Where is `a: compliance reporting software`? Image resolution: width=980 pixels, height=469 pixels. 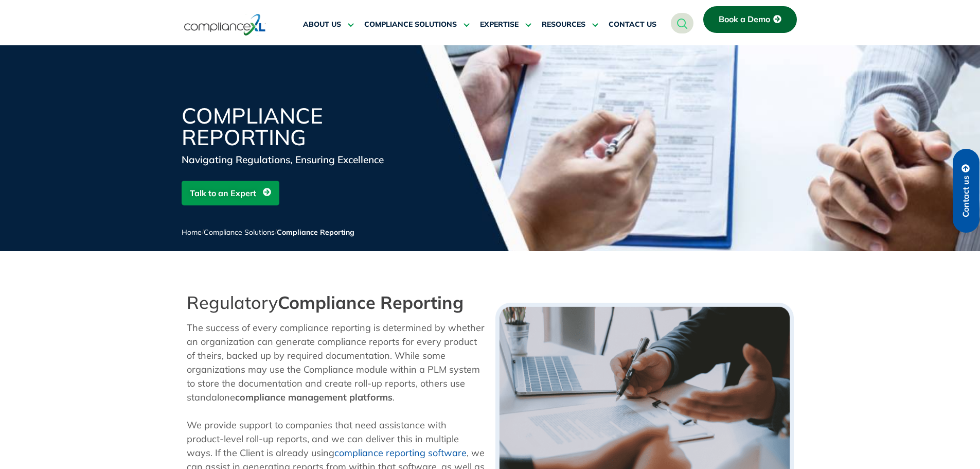 a: compliance reporting software is located at coordinates (400, 453).